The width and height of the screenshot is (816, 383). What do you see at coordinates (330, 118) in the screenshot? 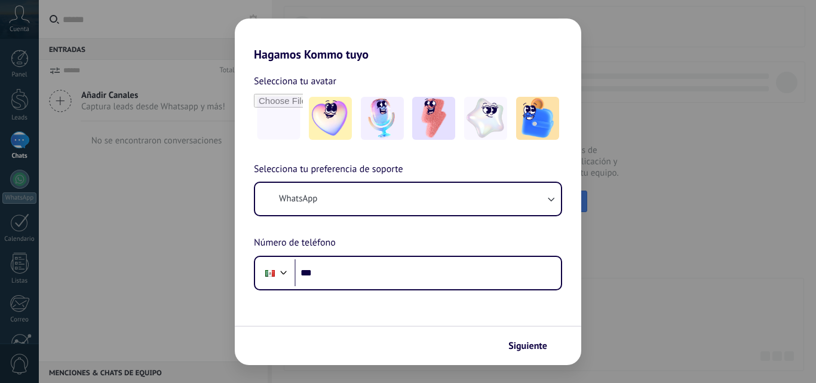
I see `img: -1.jpeg` at bounding box center [330, 118].